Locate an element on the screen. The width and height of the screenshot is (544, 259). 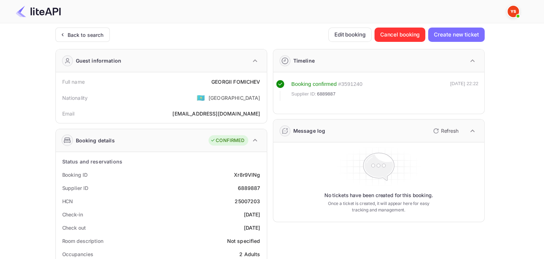
div: Booking ID is located at coordinates (75, 175).